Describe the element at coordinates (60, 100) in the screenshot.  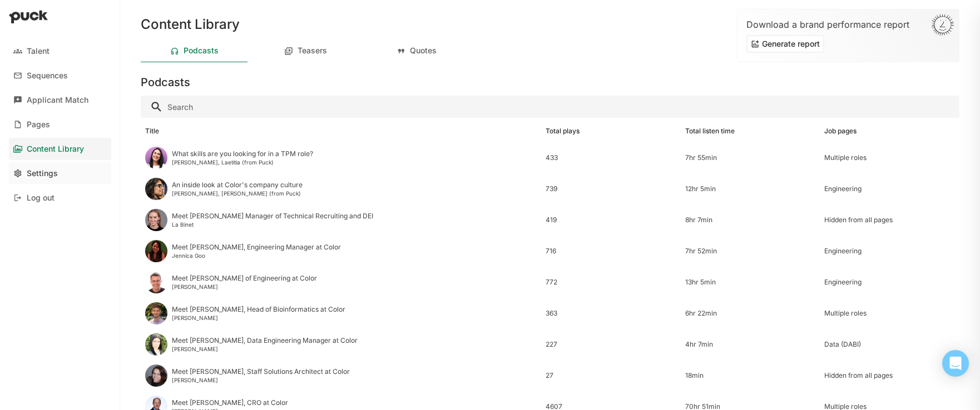
I see `a: Applicant Match` at that location.